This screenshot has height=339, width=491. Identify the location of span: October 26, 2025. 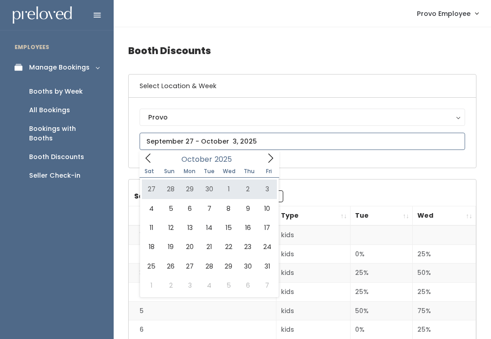
(171, 267).